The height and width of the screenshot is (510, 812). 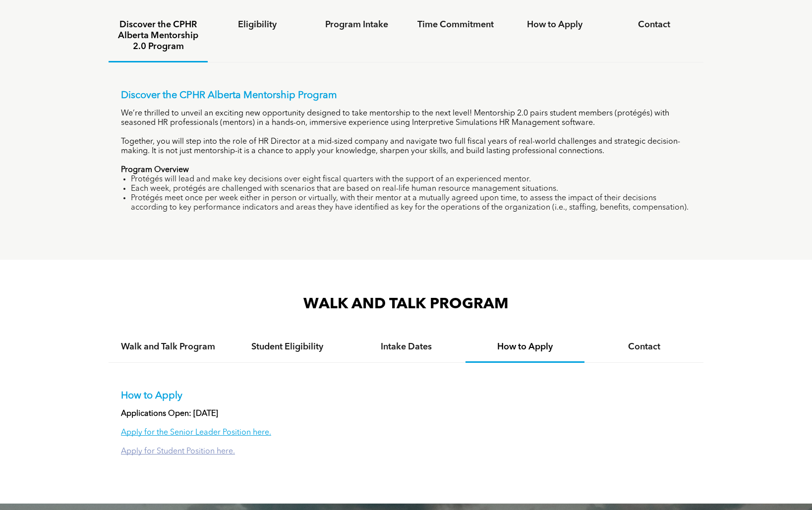 What do you see at coordinates (406, 304) in the screenshot?
I see `span: WALK AND TALK PROGRAM` at bounding box center [406, 304].